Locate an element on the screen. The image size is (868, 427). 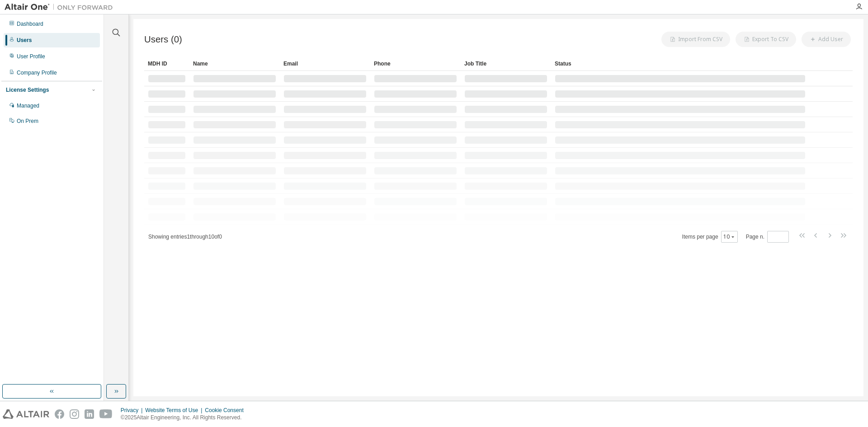
div: Dashboard is located at coordinates (30, 24).